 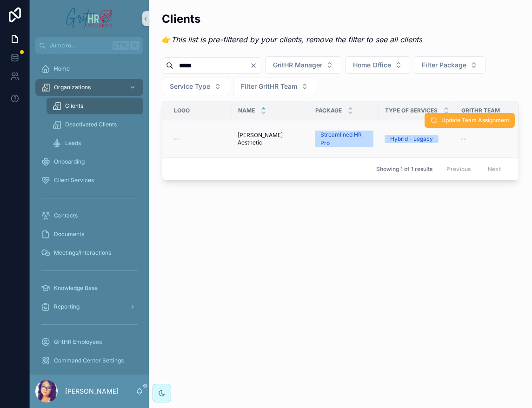 What do you see at coordinates (247, 110) in the screenshot?
I see `span: Name` at bounding box center [247, 110].